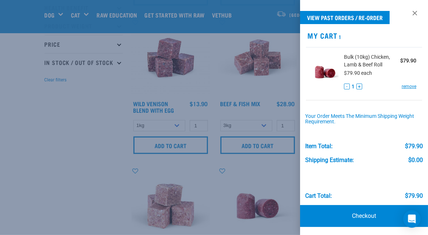 This screenshot has width=428, height=235. What do you see at coordinates (325, 72) in the screenshot?
I see `img: Chicken, Lamb & Beef Roll` at bounding box center [325, 72].